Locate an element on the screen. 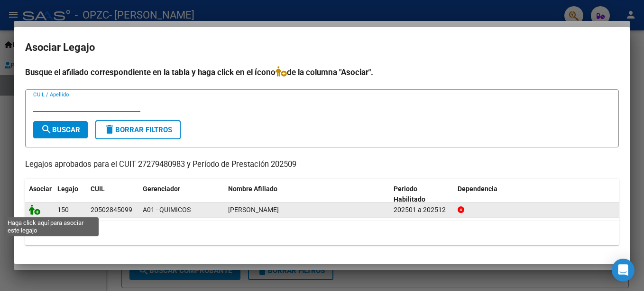  span: Nombre Afiliado is located at coordinates (253, 189).